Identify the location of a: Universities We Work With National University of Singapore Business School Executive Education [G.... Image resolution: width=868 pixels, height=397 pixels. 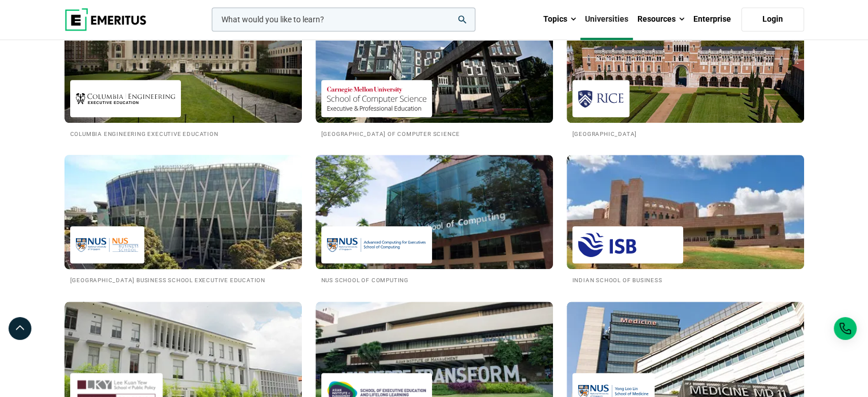
(183, 220).